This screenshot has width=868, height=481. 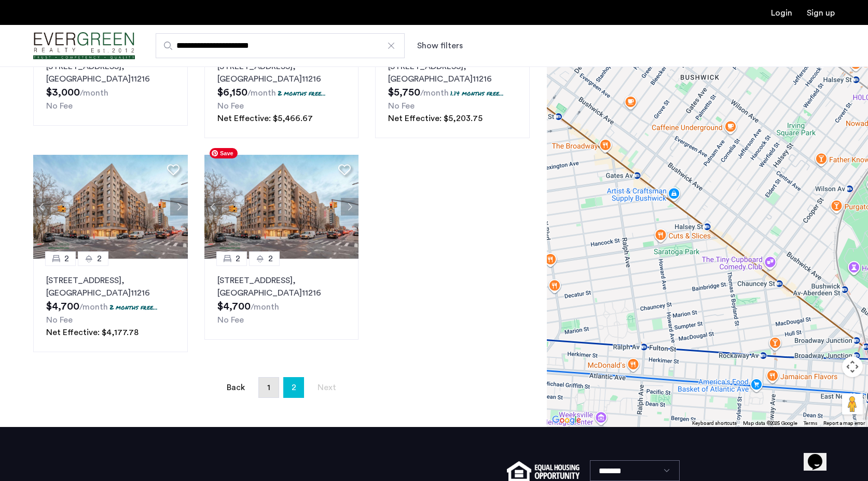 I want to click on button: Keyboard shortcuts, so click(x=715, y=423).